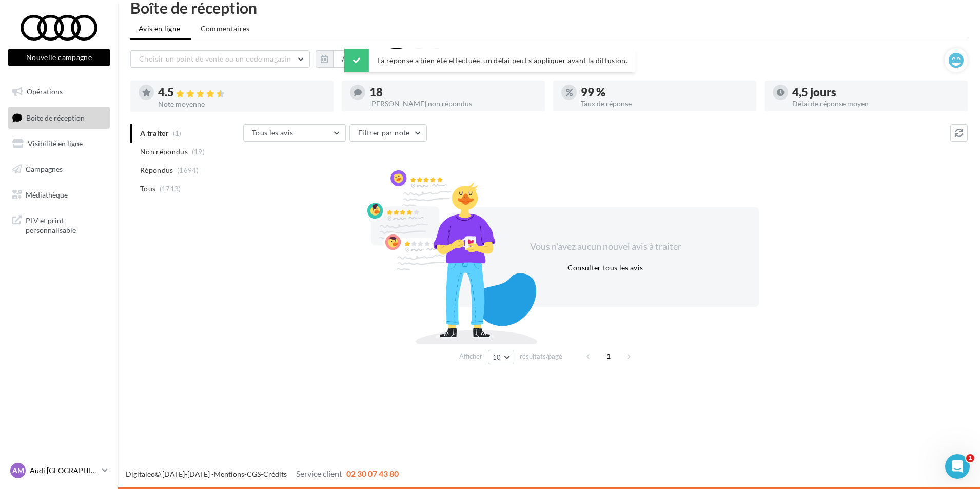  I want to click on a: Opérations, so click(59, 92).